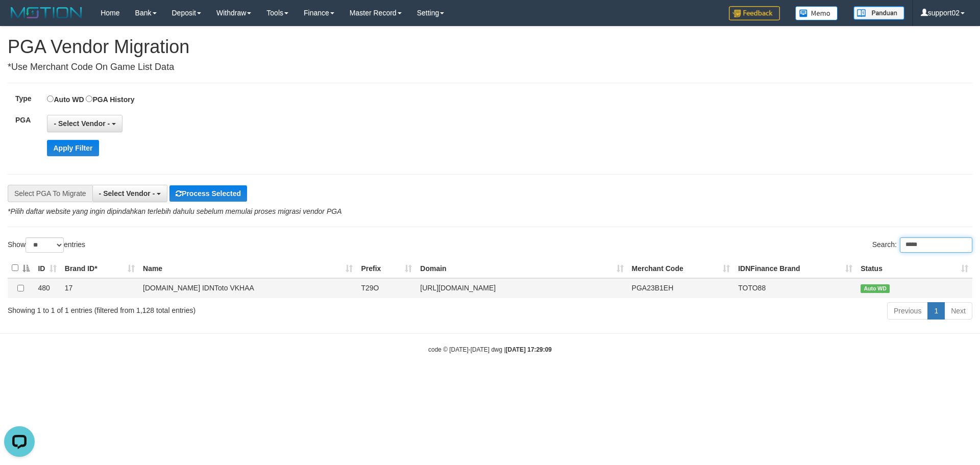 This screenshot has height=465, width=980. What do you see at coordinates (958, 311) in the screenshot?
I see `a: Next` at bounding box center [958, 311].